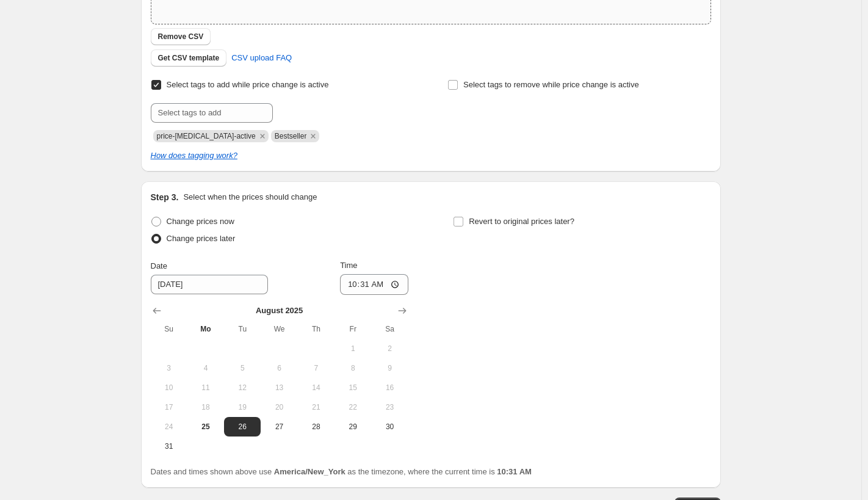 The height and width of the screenshot is (500, 868). I want to click on span: 5, so click(242, 369).